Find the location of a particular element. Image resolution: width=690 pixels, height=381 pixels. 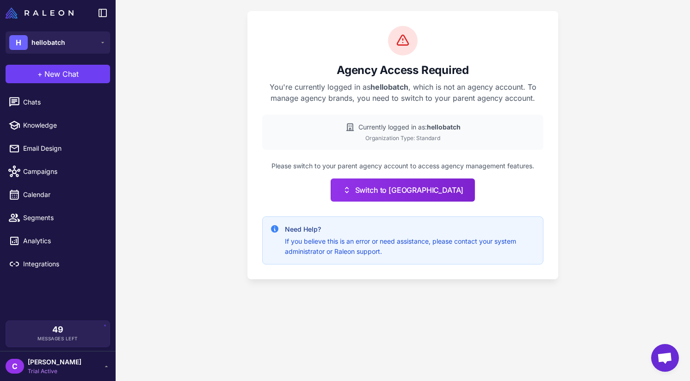

span: Analytics is located at coordinates (64, 241).